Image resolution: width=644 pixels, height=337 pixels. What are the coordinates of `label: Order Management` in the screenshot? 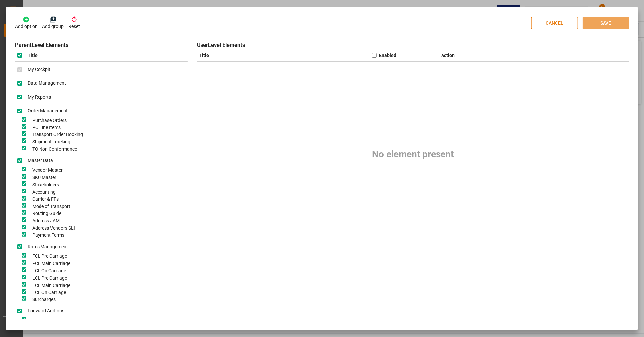 It's located at (46, 111).